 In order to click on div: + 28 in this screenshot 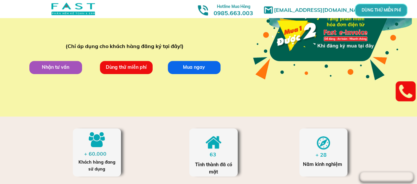, I will do `click(324, 155)`.